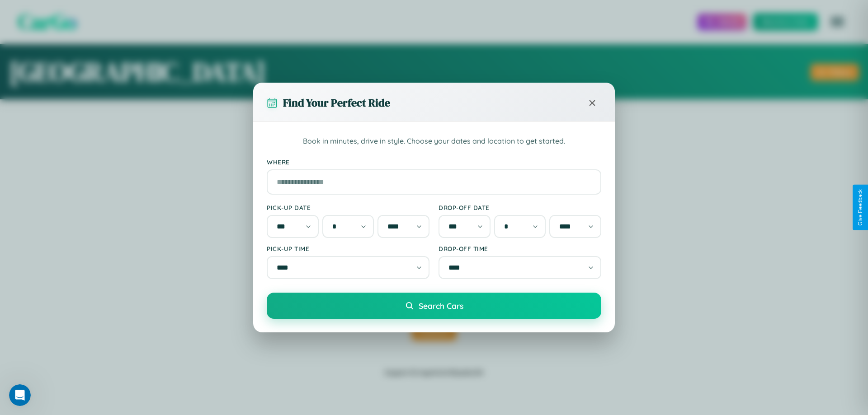 The image size is (868, 415). I want to click on label: Drop-off Time, so click(519, 248).